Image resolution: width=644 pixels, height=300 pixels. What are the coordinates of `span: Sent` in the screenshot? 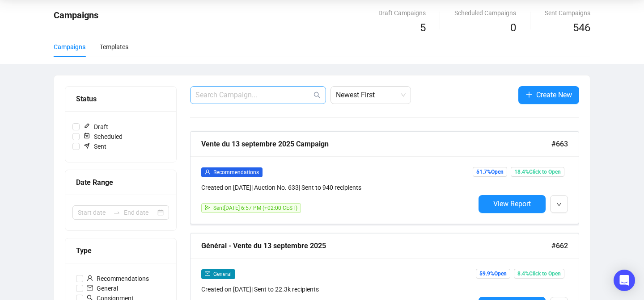 It's located at (95, 147).